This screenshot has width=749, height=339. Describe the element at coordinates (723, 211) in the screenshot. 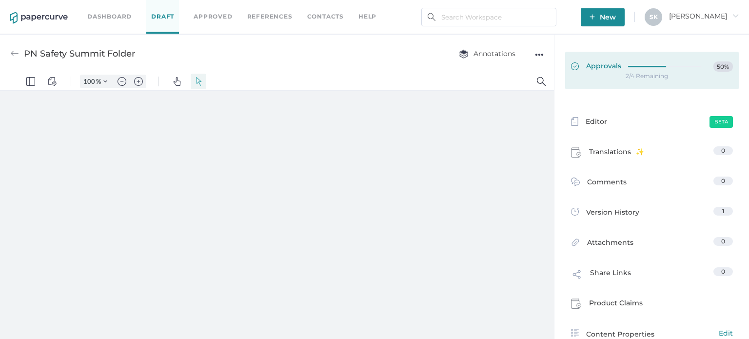

I see `span: 1` at that location.